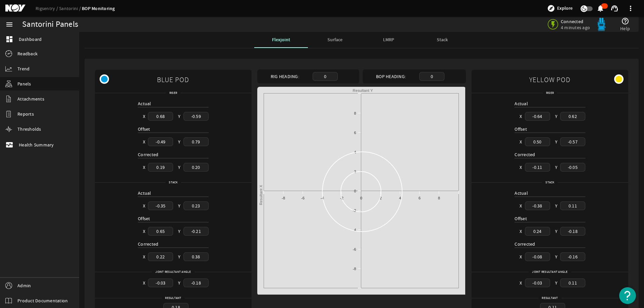  I want to click on span: Health Summary, so click(36, 145).